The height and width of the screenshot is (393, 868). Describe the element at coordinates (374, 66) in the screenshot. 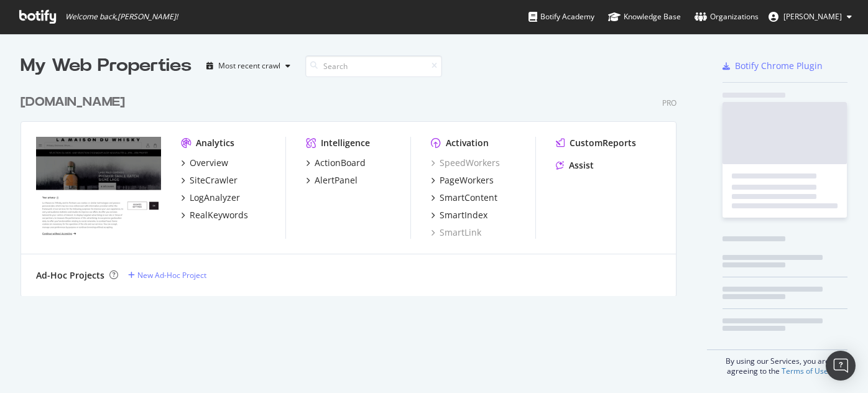

I see `input: Search` at that location.